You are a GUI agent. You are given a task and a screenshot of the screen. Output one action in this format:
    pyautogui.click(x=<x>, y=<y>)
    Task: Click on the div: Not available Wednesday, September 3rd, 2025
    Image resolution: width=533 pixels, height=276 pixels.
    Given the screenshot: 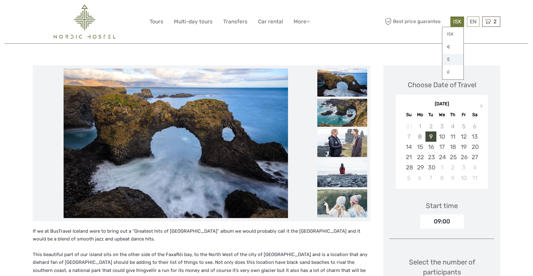 What is the action you would take?
    pyautogui.click(x=441, y=126)
    